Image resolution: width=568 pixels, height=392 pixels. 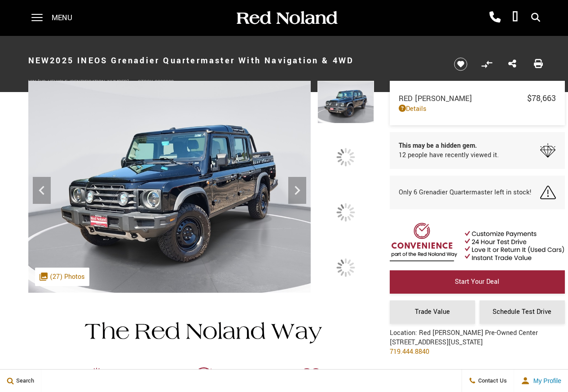 I want to click on span: Trade Value, so click(x=432, y=312).